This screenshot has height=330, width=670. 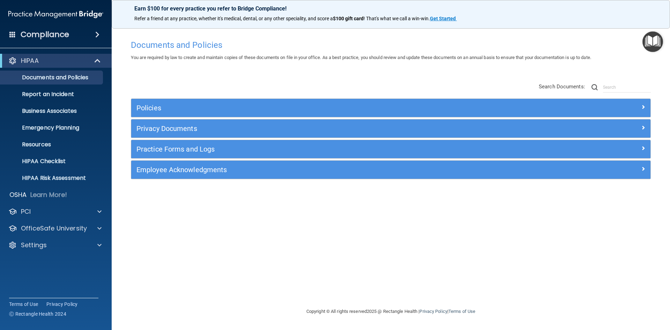 I want to click on strong: $100 gift card, so click(x=348, y=18).